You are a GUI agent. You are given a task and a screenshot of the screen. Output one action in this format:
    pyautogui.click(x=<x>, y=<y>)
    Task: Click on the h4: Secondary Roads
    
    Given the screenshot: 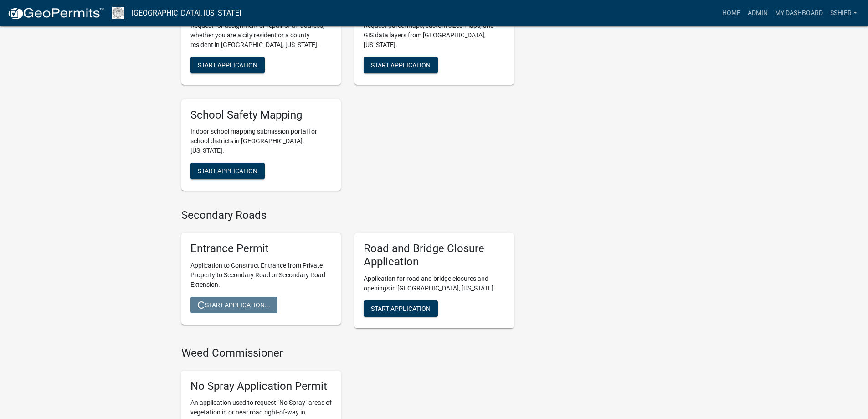 What is the action you would take?
    pyautogui.click(x=348, y=215)
    